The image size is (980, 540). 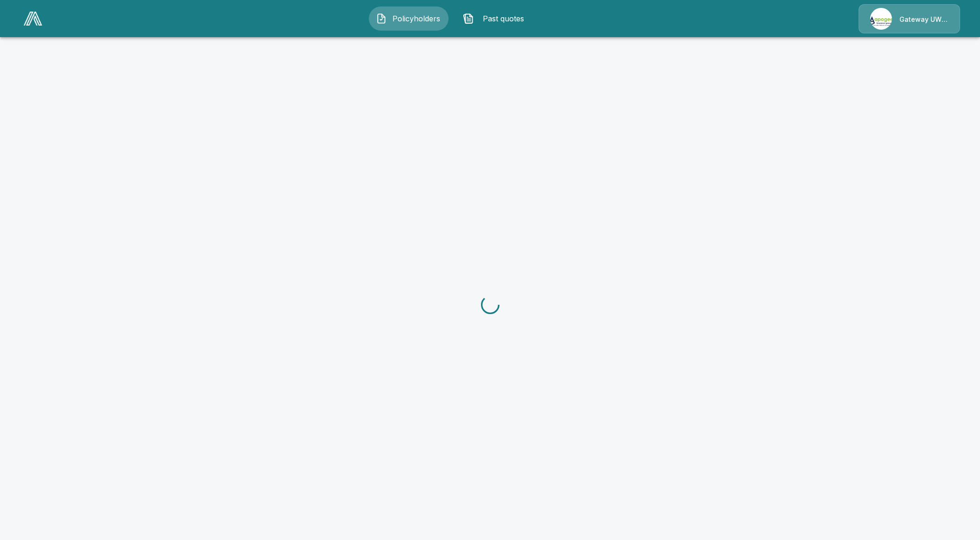 What do you see at coordinates (409, 18) in the screenshot?
I see `button: Policyholders IconPolicyholders` at bounding box center [409, 18].